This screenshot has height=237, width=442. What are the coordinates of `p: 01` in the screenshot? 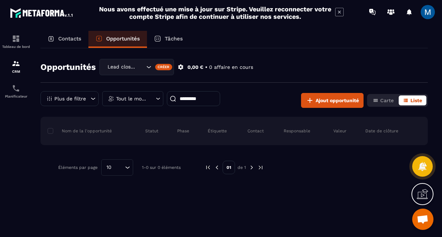 It's located at (229, 168).